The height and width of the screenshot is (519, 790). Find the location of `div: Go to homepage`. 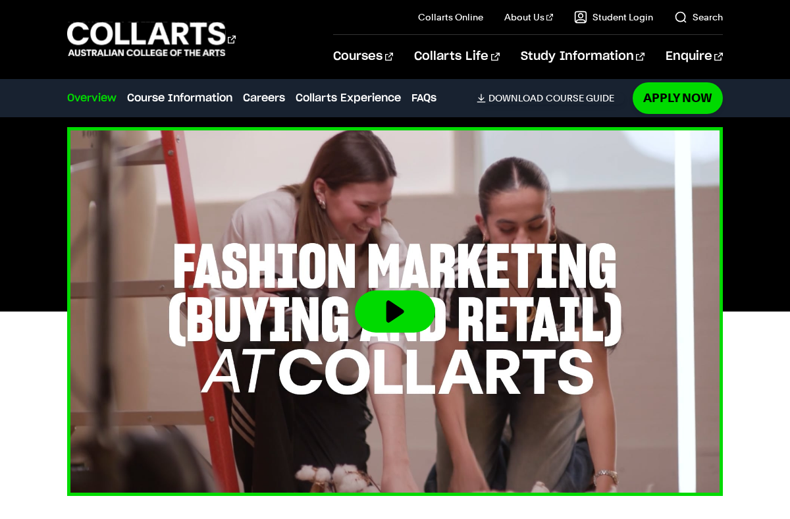

div: Go to homepage is located at coordinates (151, 39).